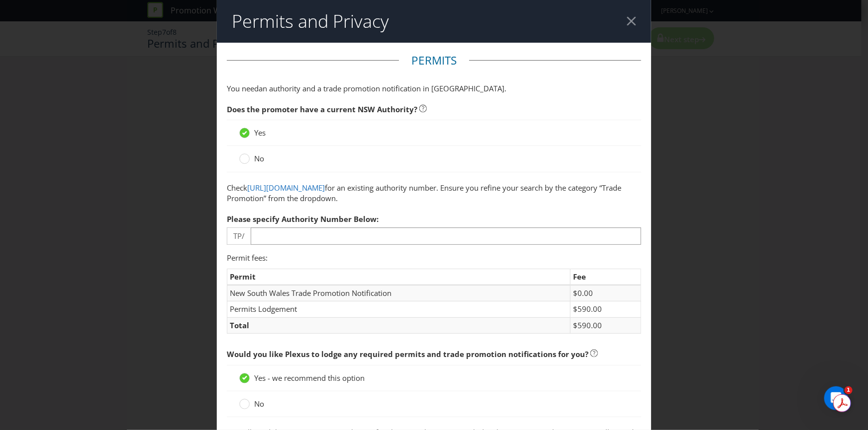 The height and width of the screenshot is (430, 868). What do you see at coordinates (424, 193) in the screenshot?
I see `span: for an existing authority number. Ensure you refine your search by the category “Trade Promotion”...` at bounding box center [424, 193].